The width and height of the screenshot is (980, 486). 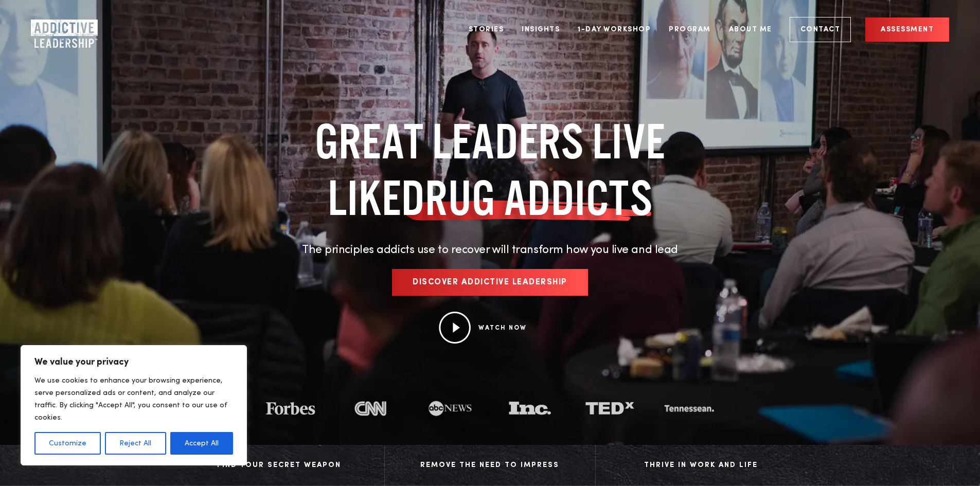 I want to click on p: We value your privacy, so click(x=134, y=363).